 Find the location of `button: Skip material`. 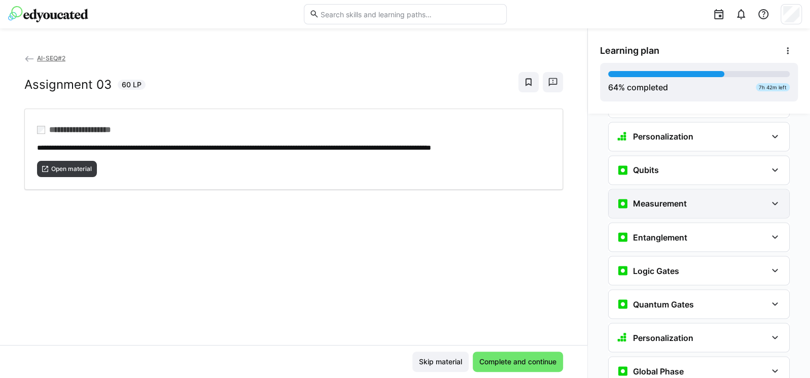

button: Skip material is located at coordinates (440, 362).